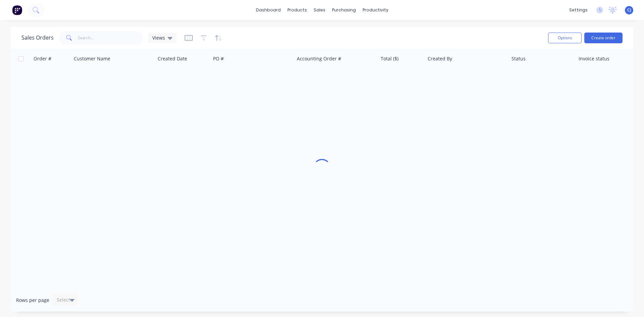  What do you see at coordinates (110, 38) in the screenshot?
I see `input: Search...` at bounding box center [110, 38].